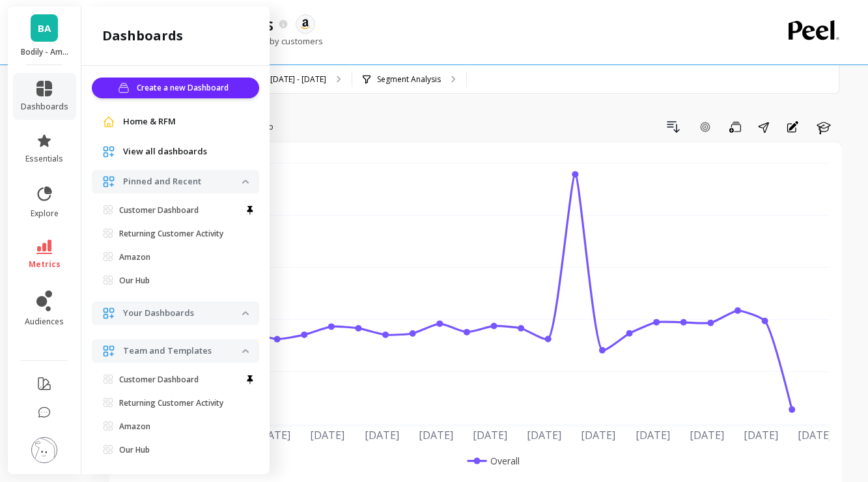  I want to click on img: api.amazon.svg, so click(305, 24).